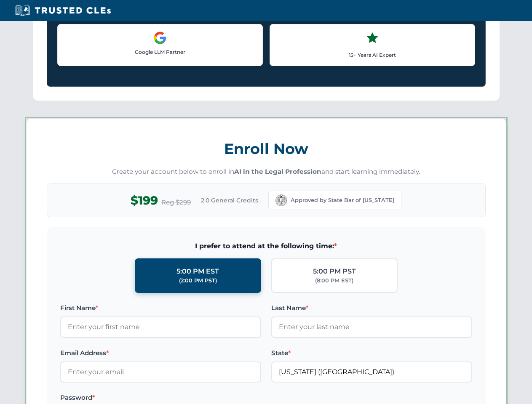 The image size is (532, 404). What do you see at coordinates (160, 353) in the screenshot?
I see `label: Email Address` at bounding box center [160, 353].